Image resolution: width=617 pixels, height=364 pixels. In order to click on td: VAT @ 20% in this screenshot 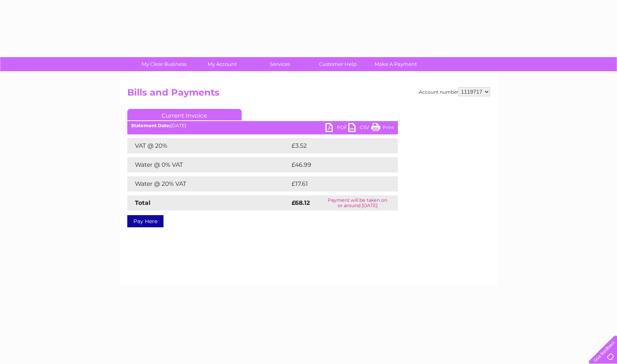, I will do `click(209, 146)`.